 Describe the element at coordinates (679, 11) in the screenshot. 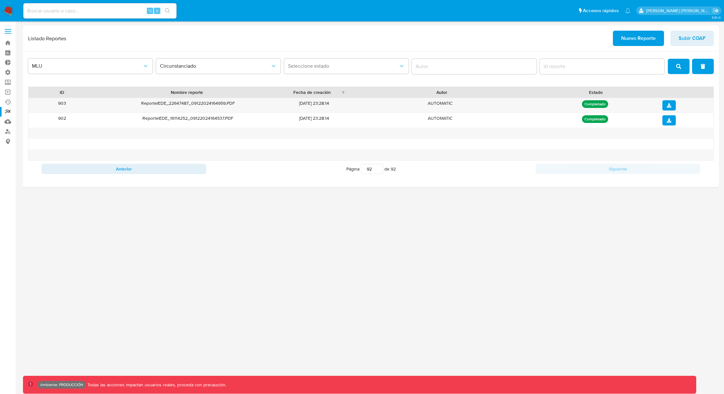

I see `p: leidy.martinez@mercadolibre.com.co` at that location.